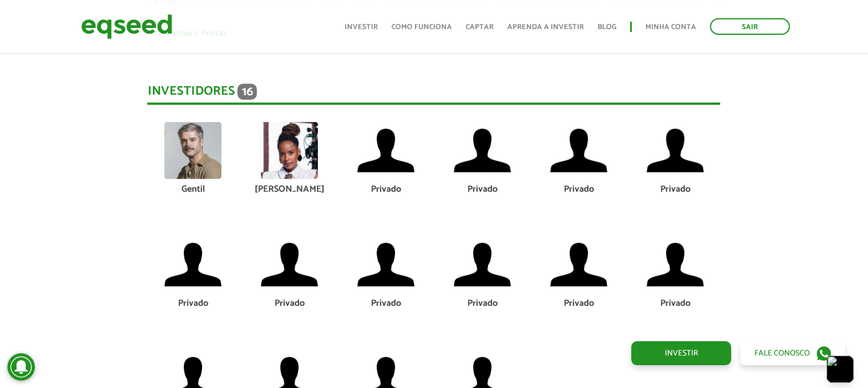 The width and height of the screenshot is (868, 388). Describe the element at coordinates (480, 27) in the screenshot. I see `a: Captar` at that location.